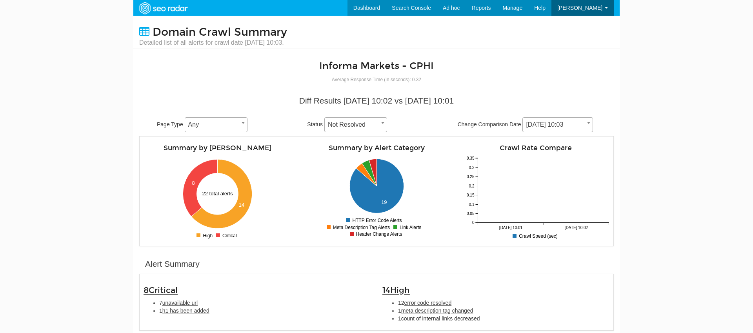  I want to click on span: Page Type, so click(170, 124).